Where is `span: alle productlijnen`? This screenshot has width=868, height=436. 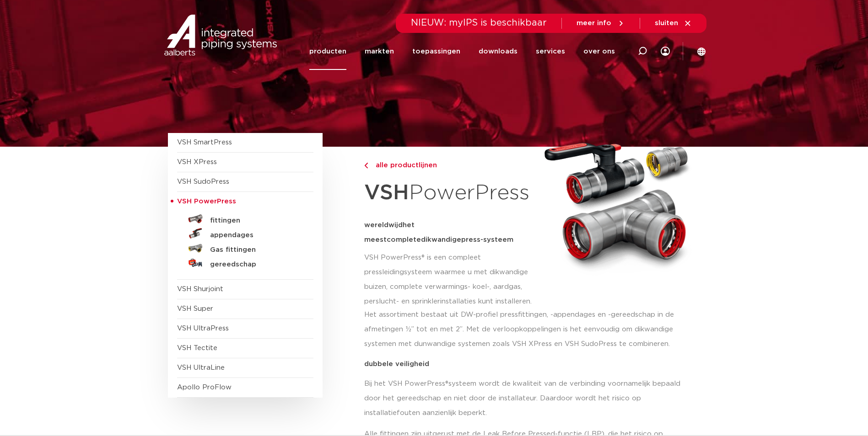
span: alle productlijnen is located at coordinates (404, 165).